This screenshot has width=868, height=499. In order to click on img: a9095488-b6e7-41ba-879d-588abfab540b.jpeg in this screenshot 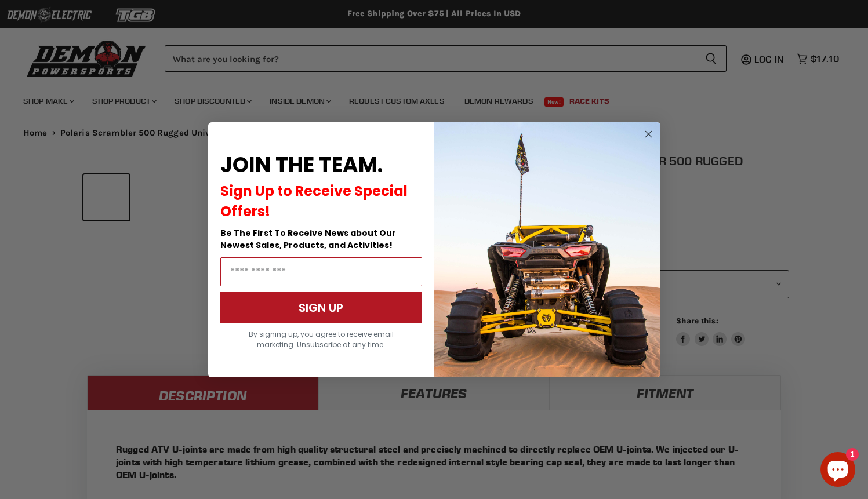, I will do `click(547, 250)`.